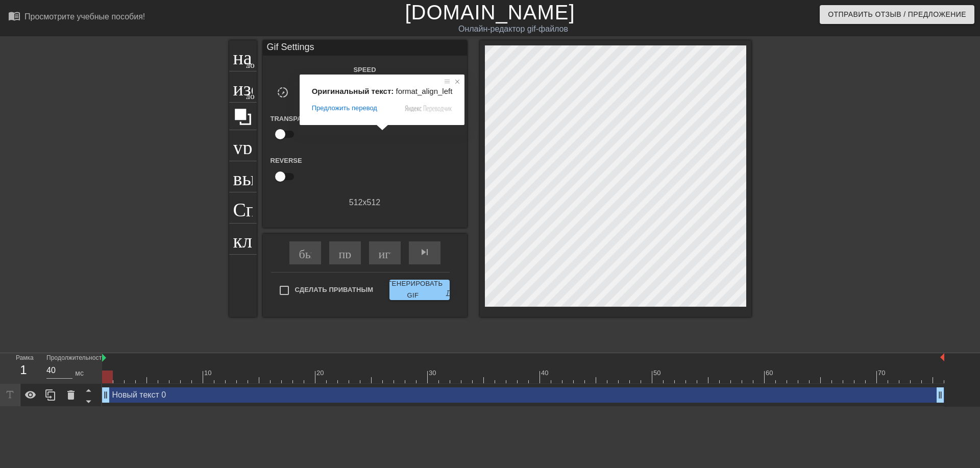  I want to click on div: 20, so click(321, 373).